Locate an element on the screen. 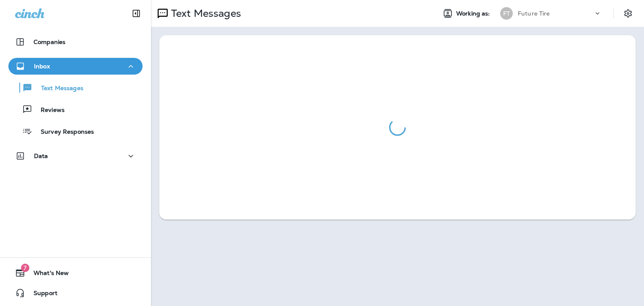 The image size is (644, 306). span: Support is located at coordinates (41, 295).